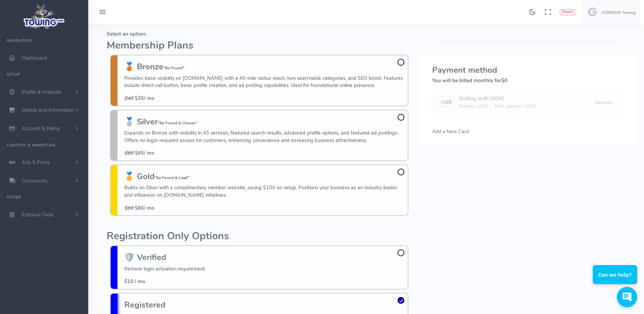 The width and height of the screenshot is (644, 314). Describe the element at coordinates (129, 208) in the screenshot. I see `s: $99` at that location.